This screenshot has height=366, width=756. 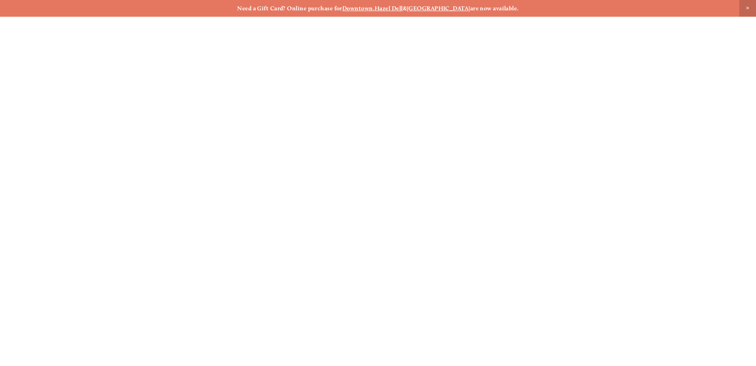 I want to click on a: Hazel Dell, so click(x=388, y=8).